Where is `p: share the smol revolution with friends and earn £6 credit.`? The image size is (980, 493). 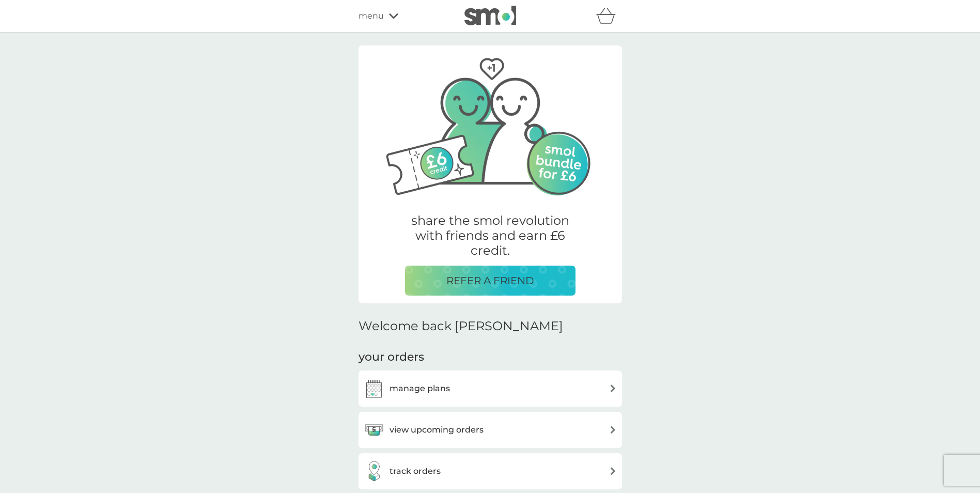
p: share the smol revolution with friends and earn £6 credit. is located at coordinates (490, 236).